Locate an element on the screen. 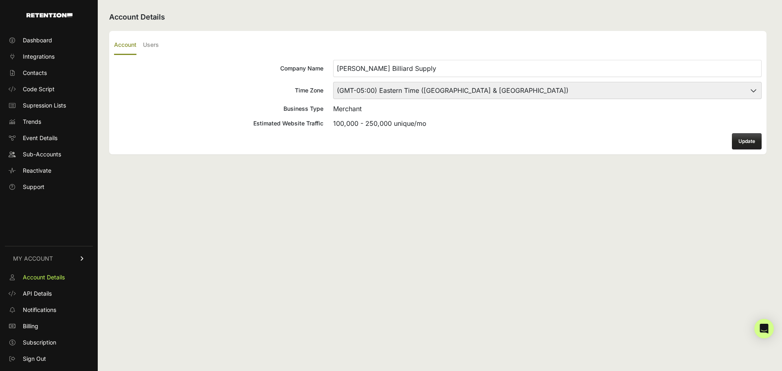  a: Reactivate is located at coordinates (49, 171).